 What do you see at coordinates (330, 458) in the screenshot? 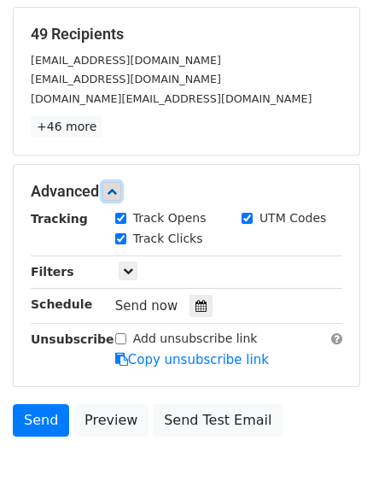
I see `div: Chat Widget` at bounding box center [330, 458].